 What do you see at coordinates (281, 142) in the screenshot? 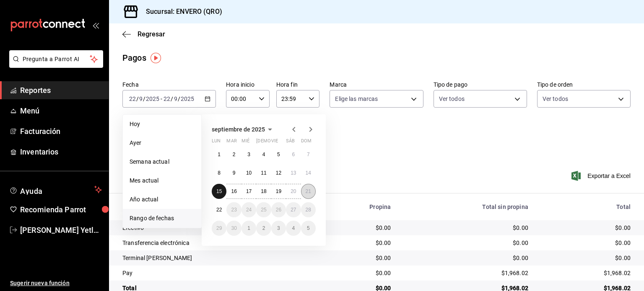
I see `abbr: jueves` at bounding box center [281, 142].